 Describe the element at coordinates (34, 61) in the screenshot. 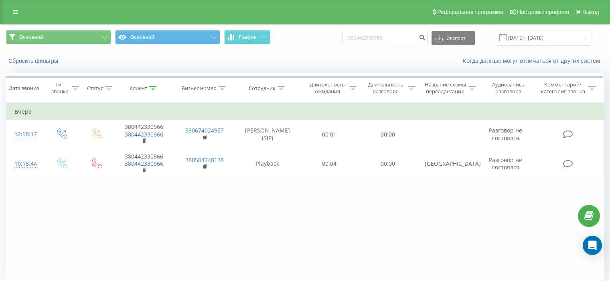

I see `button: Сбросить фильтры` at that location.